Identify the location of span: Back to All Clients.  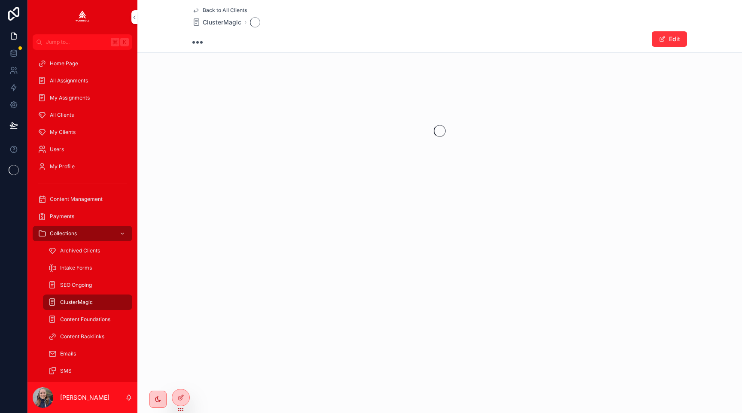
(225, 10).